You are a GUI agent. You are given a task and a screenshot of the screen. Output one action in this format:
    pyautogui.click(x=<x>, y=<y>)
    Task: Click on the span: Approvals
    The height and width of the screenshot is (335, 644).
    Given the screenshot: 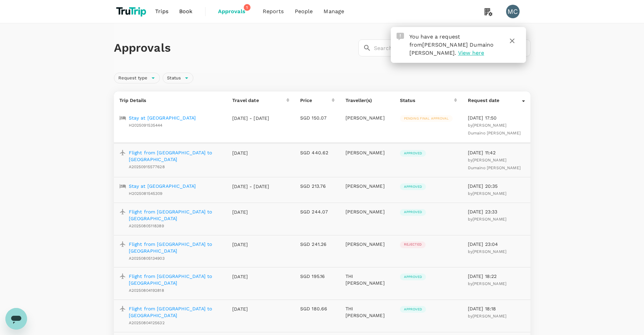 What is the action you would take?
    pyautogui.click(x=235, y=12)
    